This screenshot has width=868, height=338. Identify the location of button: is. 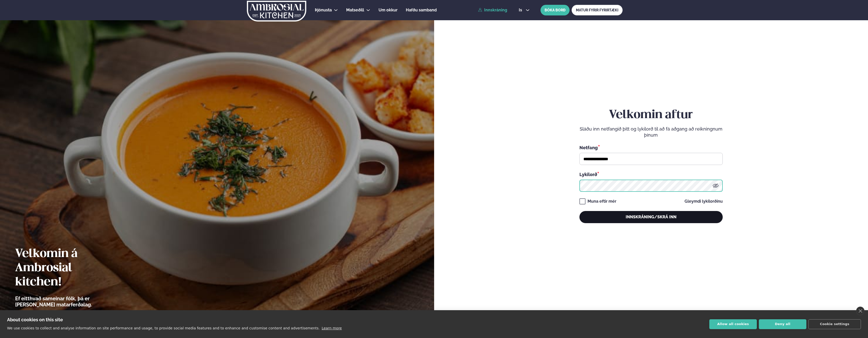
(524, 10).